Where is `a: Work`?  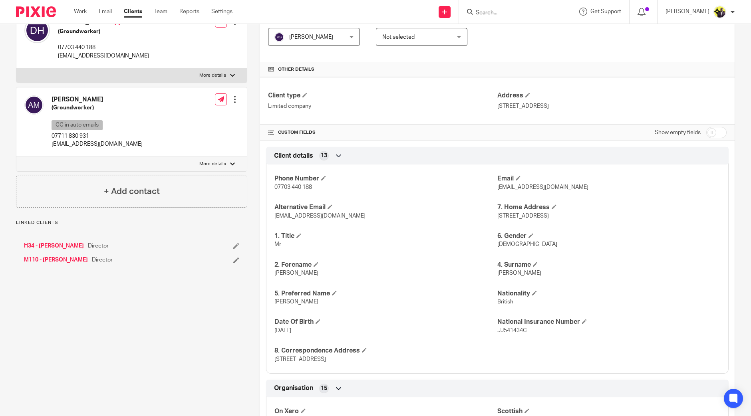
a: Work is located at coordinates (80, 12).